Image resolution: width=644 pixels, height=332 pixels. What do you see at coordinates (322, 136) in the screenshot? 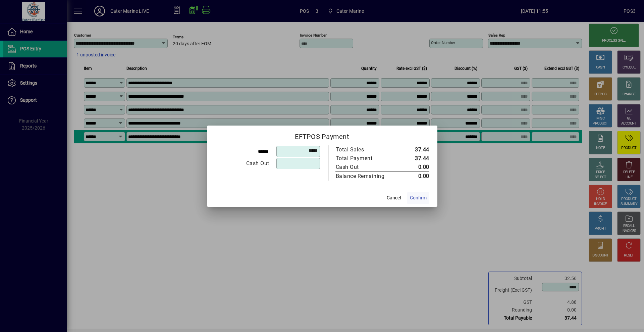
I see `h2: EFTPOS Payment` at bounding box center [322, 136].